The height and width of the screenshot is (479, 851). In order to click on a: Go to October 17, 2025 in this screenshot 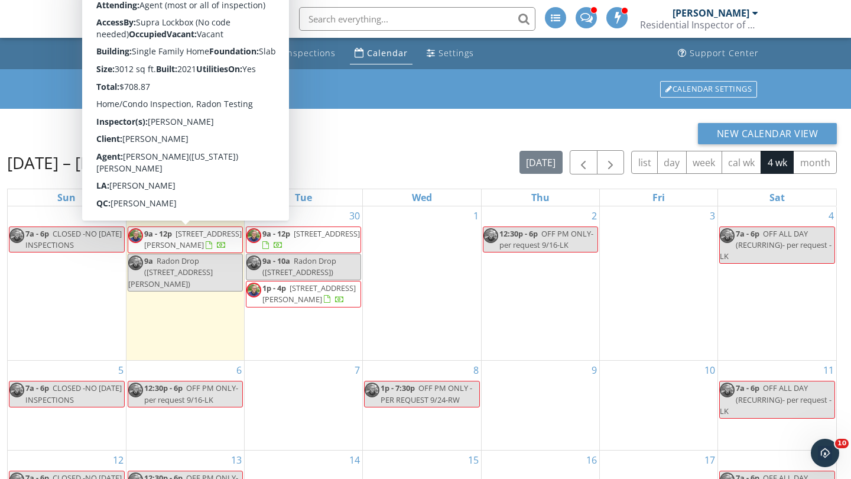, I will do `click(710, 460)`.